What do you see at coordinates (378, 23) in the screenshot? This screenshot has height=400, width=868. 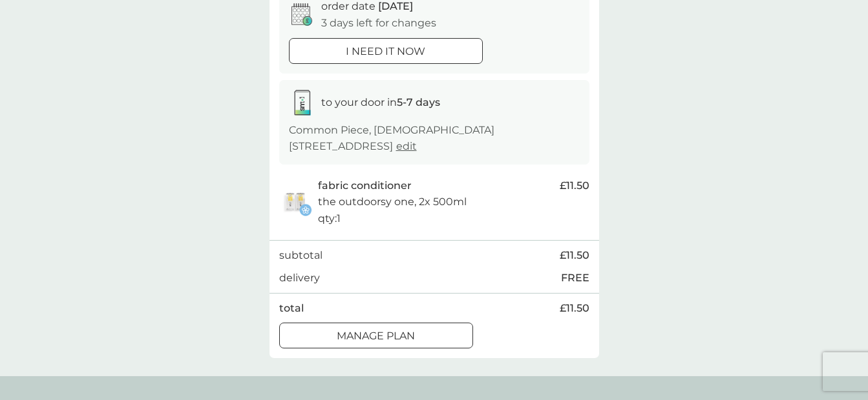 I see `p: 3 days left for changes` at bounding box center [378, 23].